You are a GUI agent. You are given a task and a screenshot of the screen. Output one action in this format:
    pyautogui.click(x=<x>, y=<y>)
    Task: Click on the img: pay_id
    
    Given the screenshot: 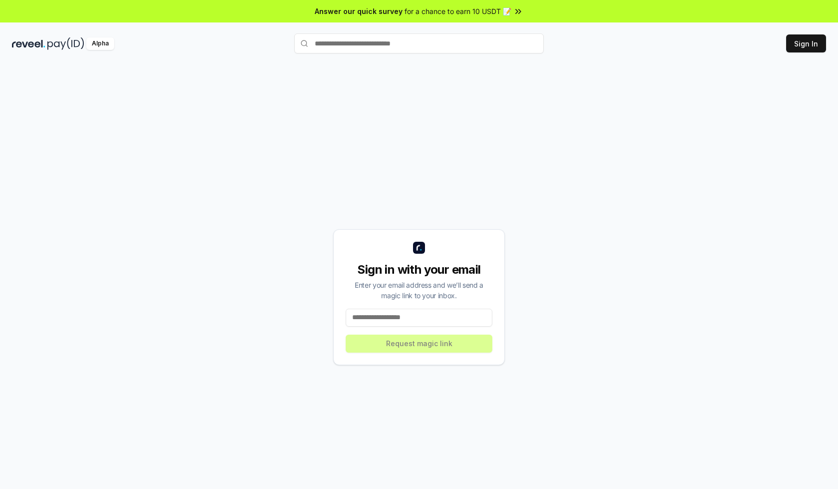 What is the action you would take?
    pyautogui.click(x=66, y=43)
    